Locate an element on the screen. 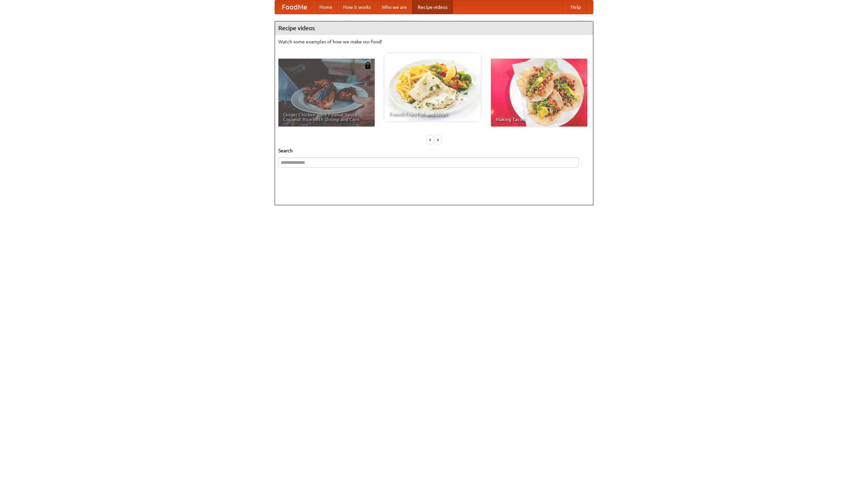 This screenshot has width=868, height=480. a: Recipe videos is located at coordinates (433, 7).